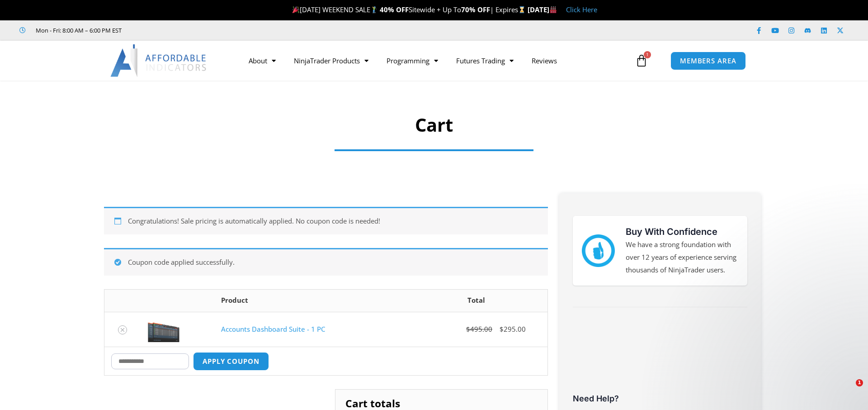  What do you see at coordinates (581, 10) in the screenshot?
I see `a: Click Here` at bounding box center [581, 10].